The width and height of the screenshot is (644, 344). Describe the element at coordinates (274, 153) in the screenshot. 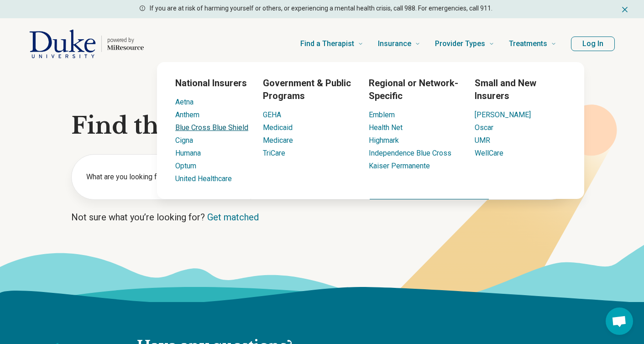

I see `a: TriCare` at that location.